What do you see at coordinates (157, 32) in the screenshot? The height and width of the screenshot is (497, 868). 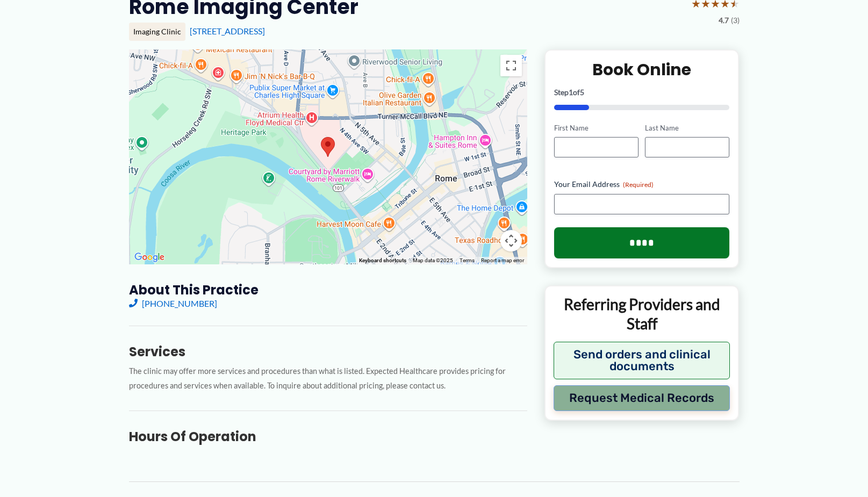 I see `div: Imaging Clinic` at bounding box center [157, 32].